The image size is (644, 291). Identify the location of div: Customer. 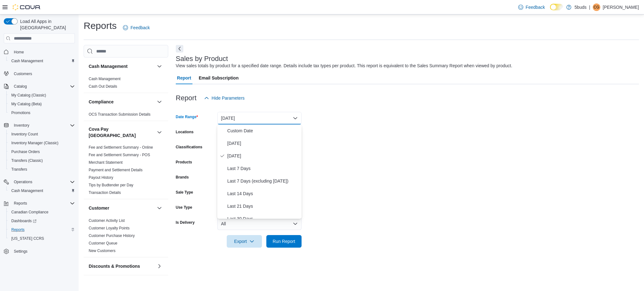
(126, 237).